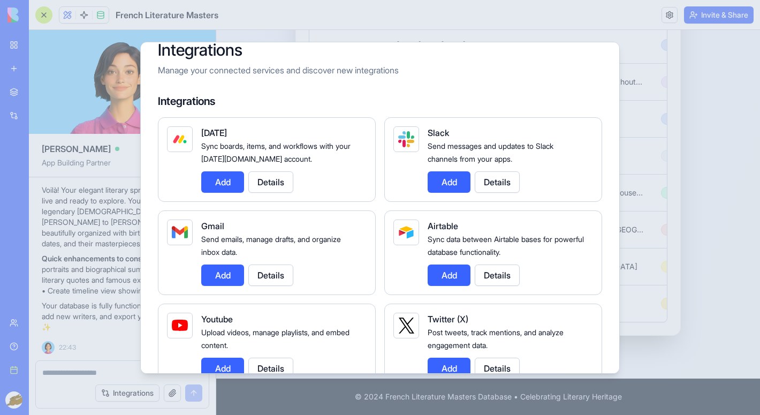  What do you see at coordinates (506, 245) in the screenshot?
I see `span: Sync data between Airtable bases for powerful database functionality.` at bounding box center [506, 245].